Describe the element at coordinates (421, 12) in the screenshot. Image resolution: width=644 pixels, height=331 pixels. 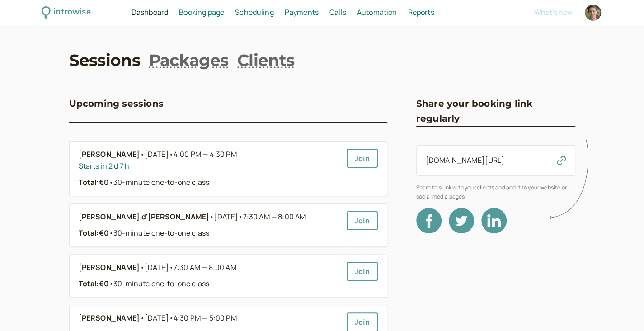
I see `span: Reports` at that location.